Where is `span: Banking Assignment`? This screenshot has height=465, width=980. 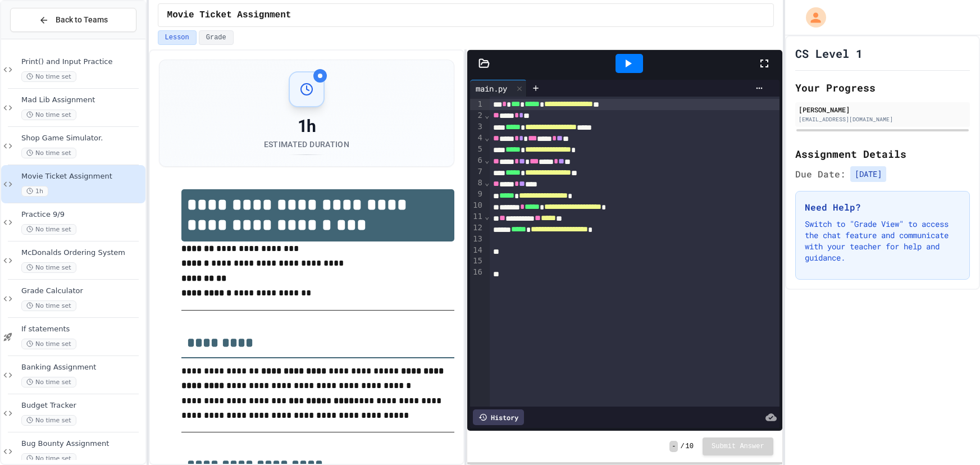 span: Banking Assignment is located at coordinates (82, 367).